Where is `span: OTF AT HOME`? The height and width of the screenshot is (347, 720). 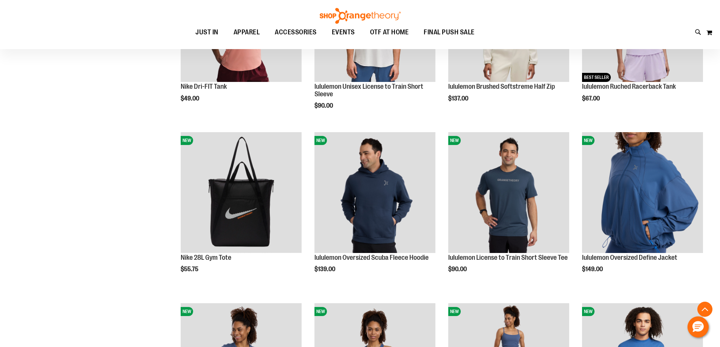
span: OTF AT HOME is located at coordinates (389, 32).